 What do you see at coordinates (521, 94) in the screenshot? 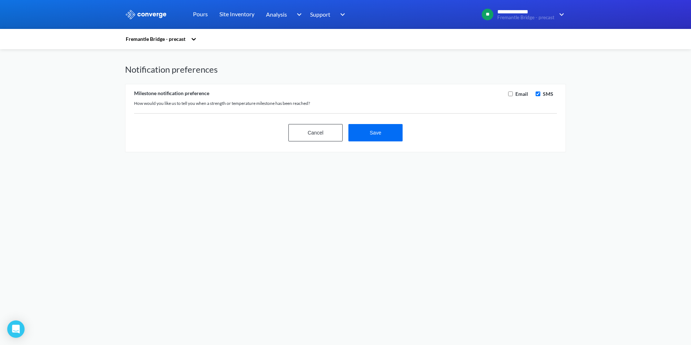
I see `label: Email` at bounding box center [521, 94].